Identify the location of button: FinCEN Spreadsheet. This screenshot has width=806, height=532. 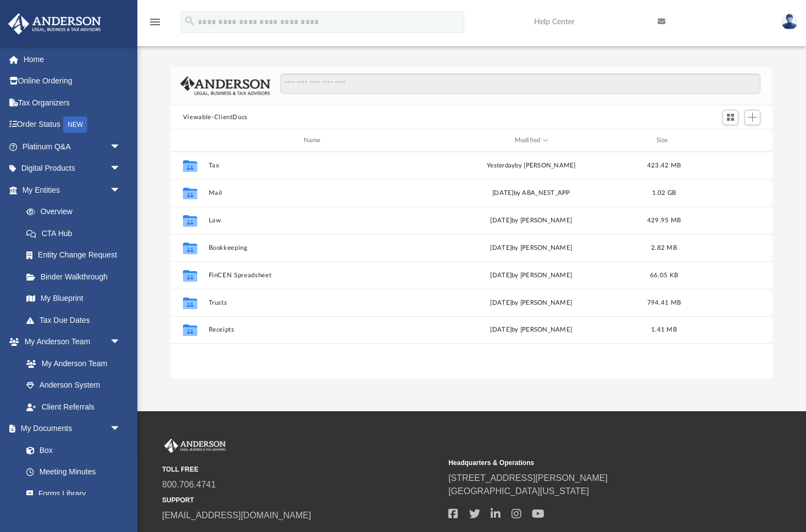
(314, 275).